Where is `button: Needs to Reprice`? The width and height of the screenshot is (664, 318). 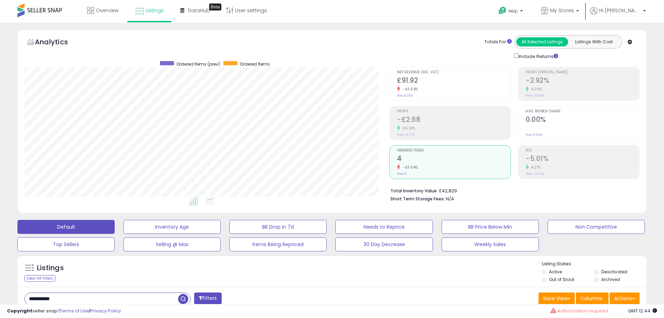 button: Needs to Reprice is located at coordinates (384, 227).